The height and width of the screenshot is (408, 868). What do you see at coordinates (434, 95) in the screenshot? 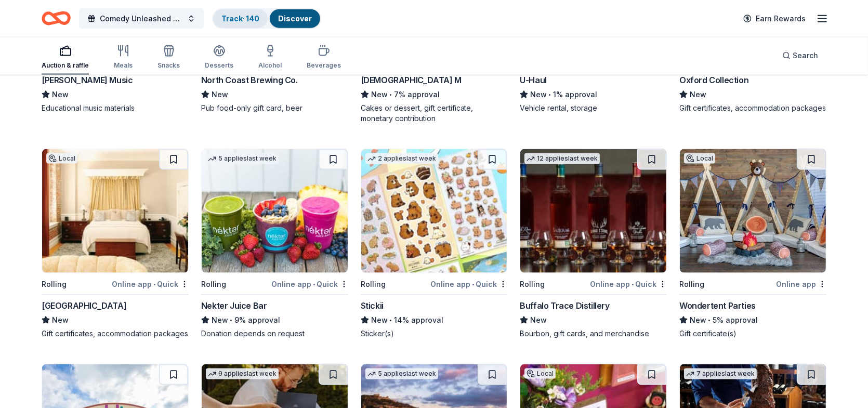
I see `div: 7% approval` at bounding box center [434, 95].